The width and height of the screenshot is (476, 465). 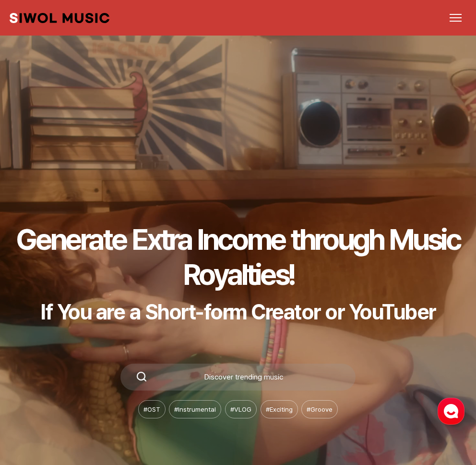 I want to click on li: # Exciting, so click(x=279, y=410).